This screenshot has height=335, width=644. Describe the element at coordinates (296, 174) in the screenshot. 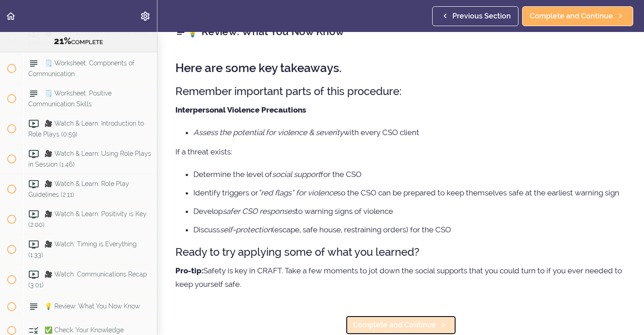

I see `em: social support` at that location.